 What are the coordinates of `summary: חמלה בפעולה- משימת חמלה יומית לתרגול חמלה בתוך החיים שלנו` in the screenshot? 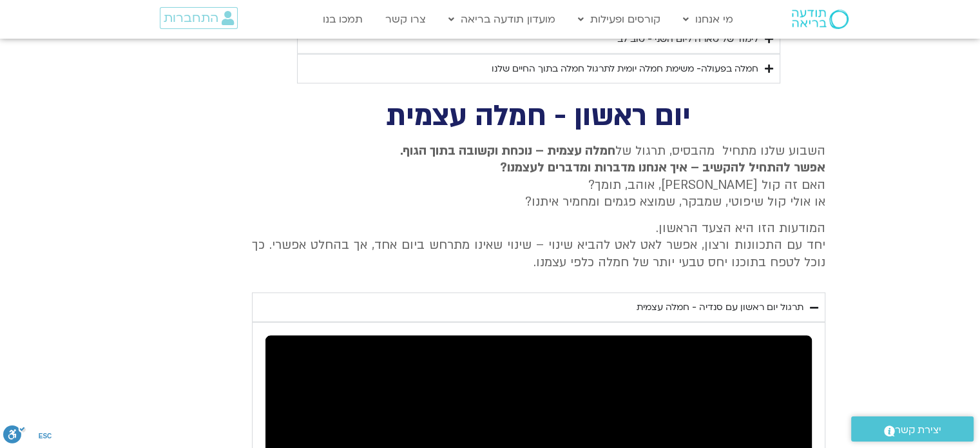 It's located at (539, 69).